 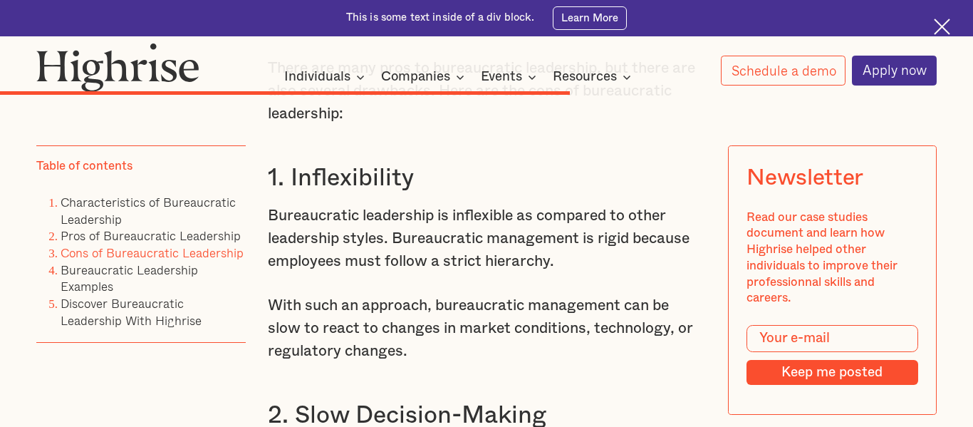 What do you see at coordinates (832, 338) in the screenshot?
I see `input: Your e-mail` at bounding box center [832, 338].